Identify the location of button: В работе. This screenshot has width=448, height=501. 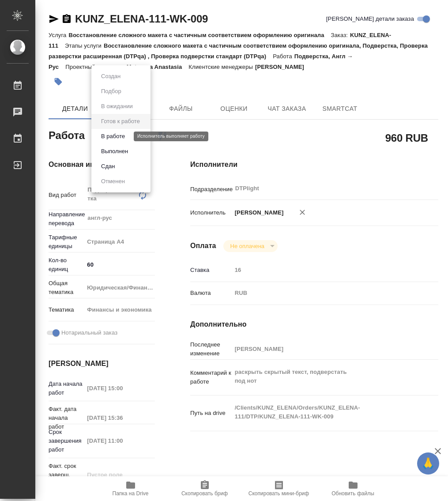
(113, 136).